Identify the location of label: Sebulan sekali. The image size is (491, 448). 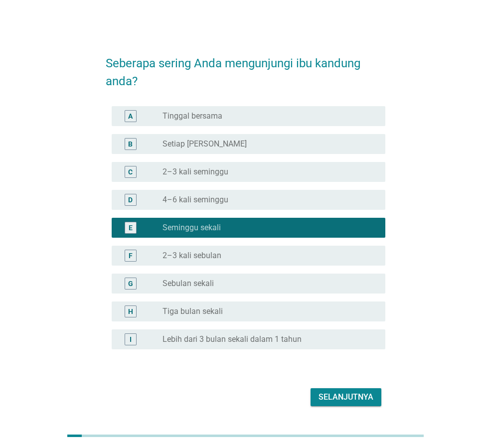
(188, 284).